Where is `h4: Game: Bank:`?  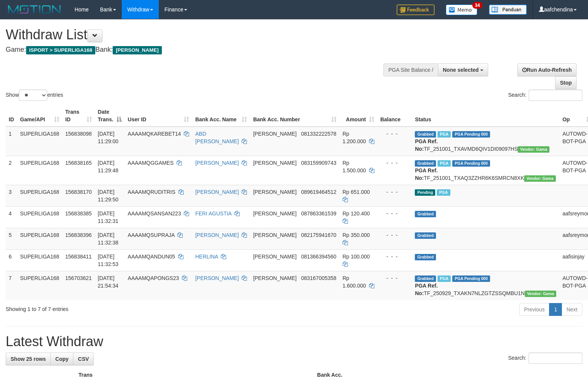 h4: Game: Bank: is located at coordinates (195, 50).